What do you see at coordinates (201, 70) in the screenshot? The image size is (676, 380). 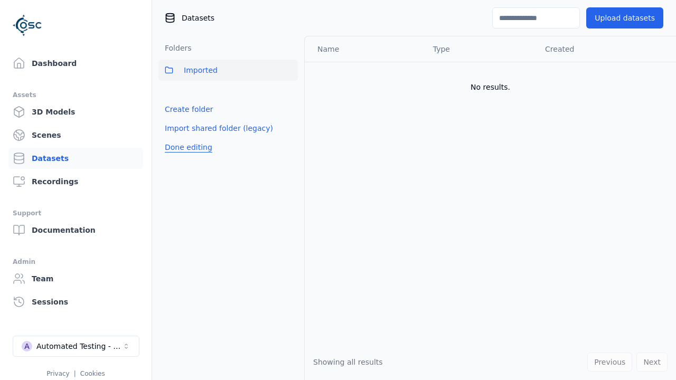 I see `span: Imported` at bounding box center [201, 70].